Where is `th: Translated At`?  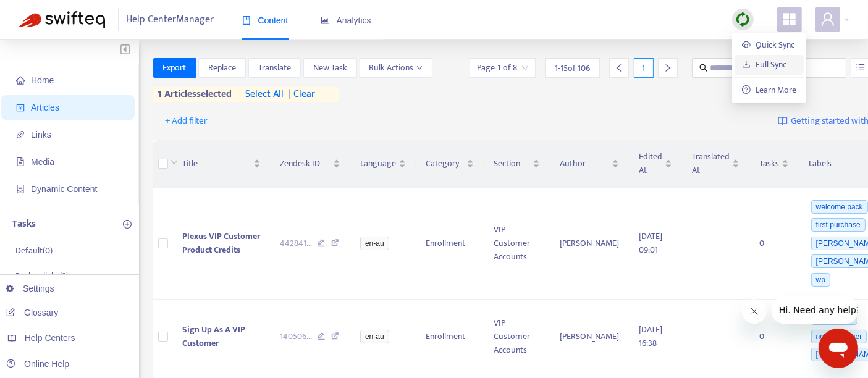
th: Translated At is located at coordinates (715, 164).